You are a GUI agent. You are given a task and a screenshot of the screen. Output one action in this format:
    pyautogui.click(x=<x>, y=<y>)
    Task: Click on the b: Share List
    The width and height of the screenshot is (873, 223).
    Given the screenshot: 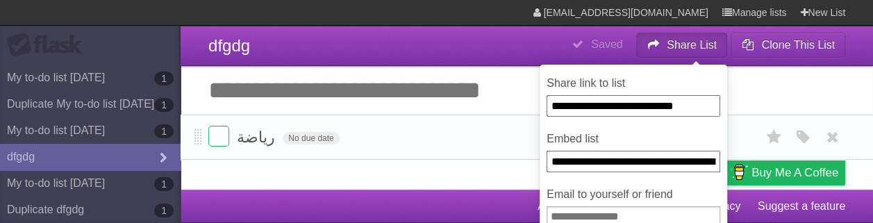 What is the action you would take?
    pyautogui.click(x=692, y=44)
    